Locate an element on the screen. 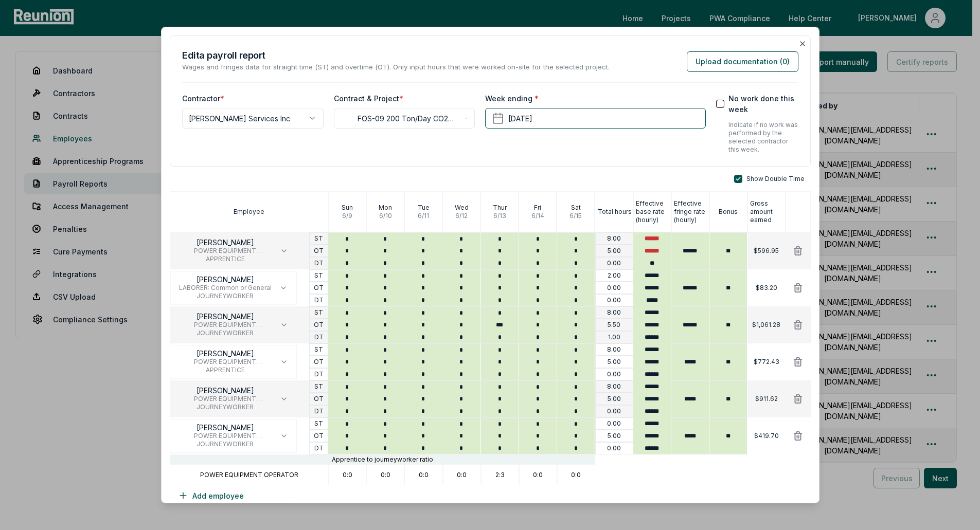 Image resolution: width=980 pixels, height=530 pixels. p: 1.00 is located at coordinates (614, 338).